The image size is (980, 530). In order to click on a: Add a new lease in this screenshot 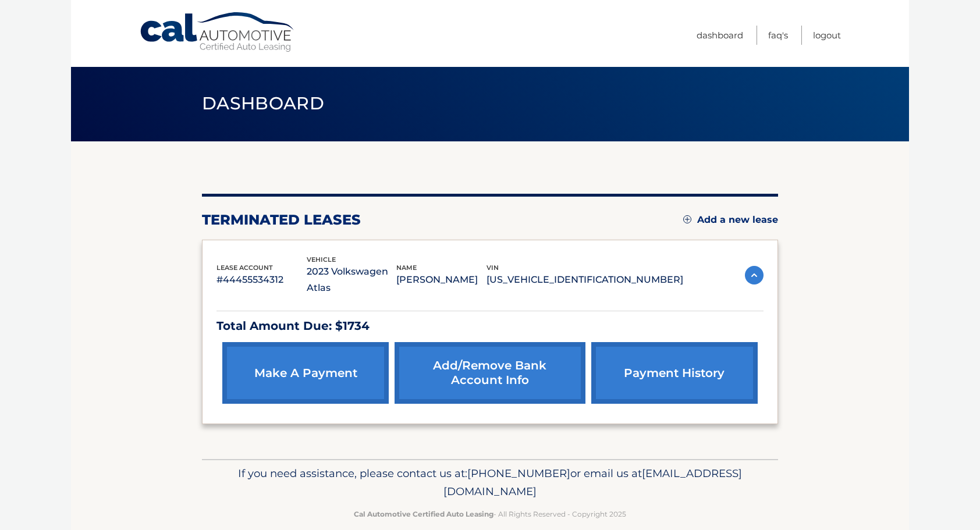, I will do `click(730, 220)`.